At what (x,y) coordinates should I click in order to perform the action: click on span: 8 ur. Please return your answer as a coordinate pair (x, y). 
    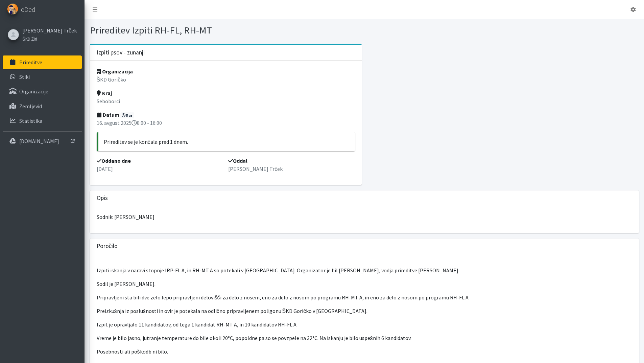
    Looking at the image, I should click on (127, 115).